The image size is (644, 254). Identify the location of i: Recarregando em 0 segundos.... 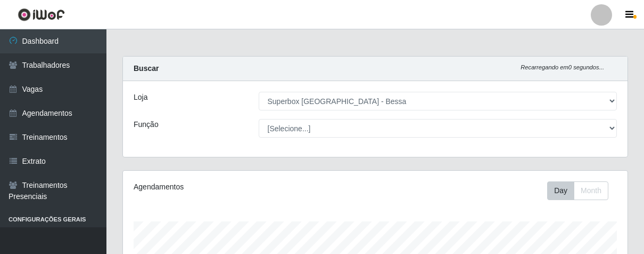
(562, 67).